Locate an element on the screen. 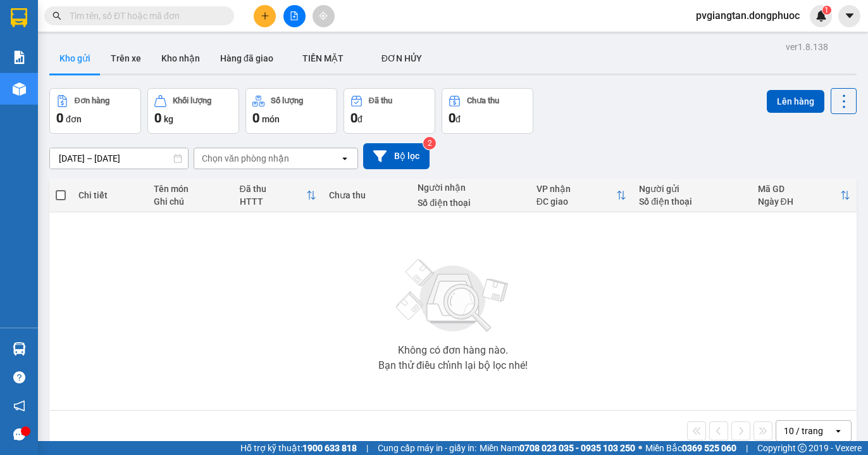 This screenshot has height=455, width=868. button: plus is located at coordinates (264, 16).